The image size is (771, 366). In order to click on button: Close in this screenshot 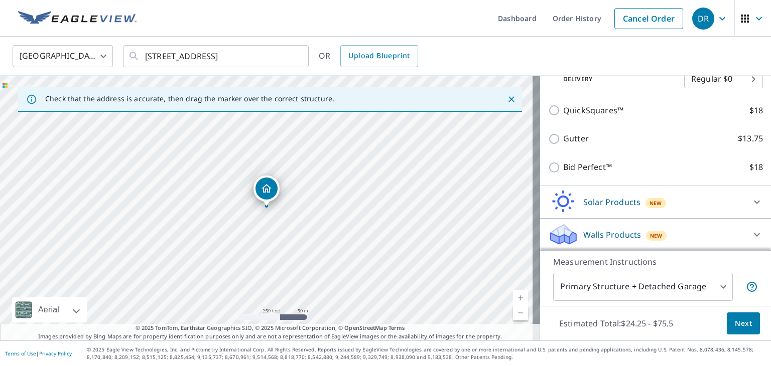, I will do `click(511, 99)`.